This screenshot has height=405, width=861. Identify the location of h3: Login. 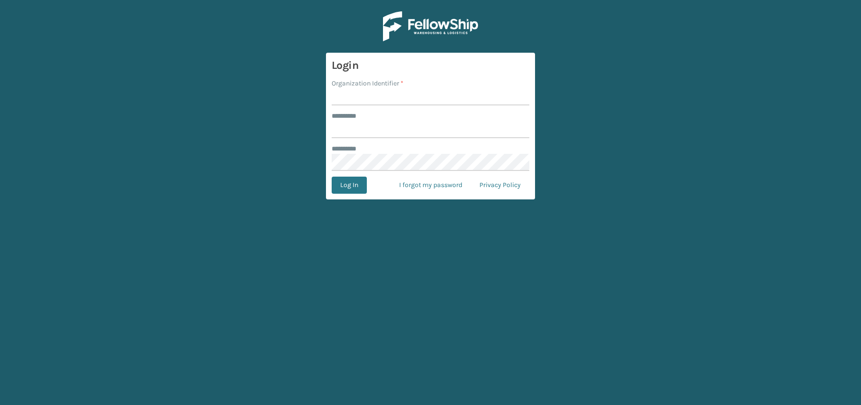
(431, 66).